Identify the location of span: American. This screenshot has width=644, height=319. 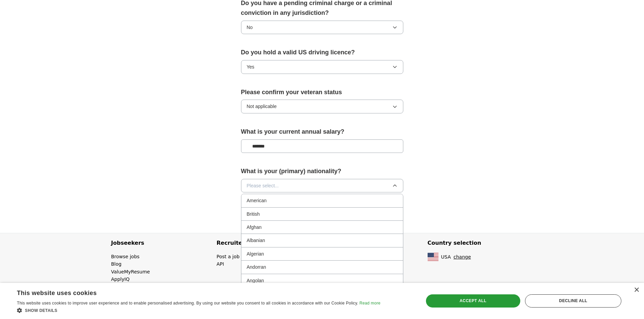
(256, 201).